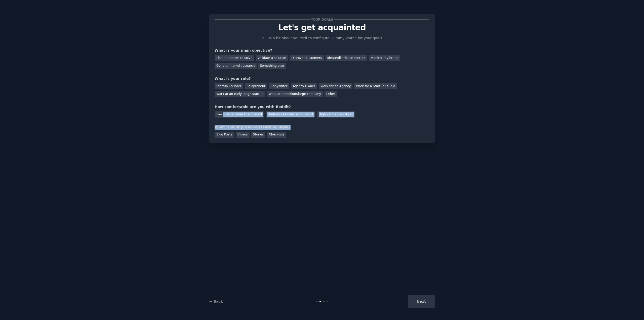 The height and width of the screenshot is (320, 644). What do you see at coordinates (322, 27) in the screenshot?
I see `p: Let's get acquainted` at bounding box center [322, 27].